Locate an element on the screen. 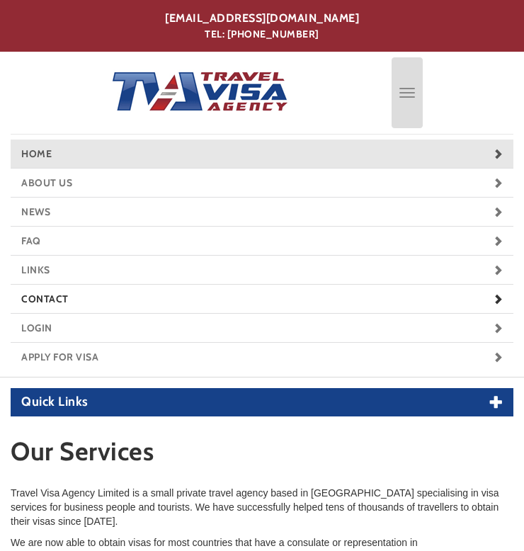 The width and height of the screenshot is (524, 551). a: News is located at coordinates (262, 212).